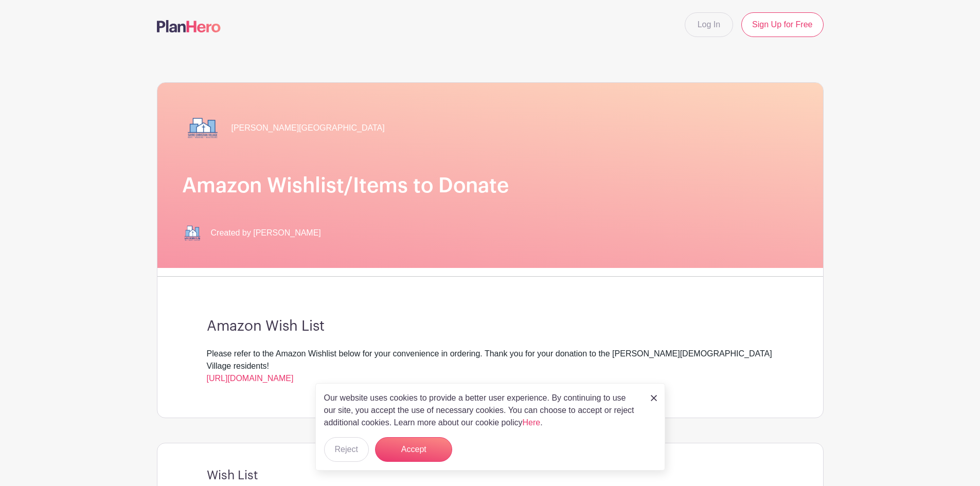  I want to click on a: Sign Up for Free, so click(782, 25).